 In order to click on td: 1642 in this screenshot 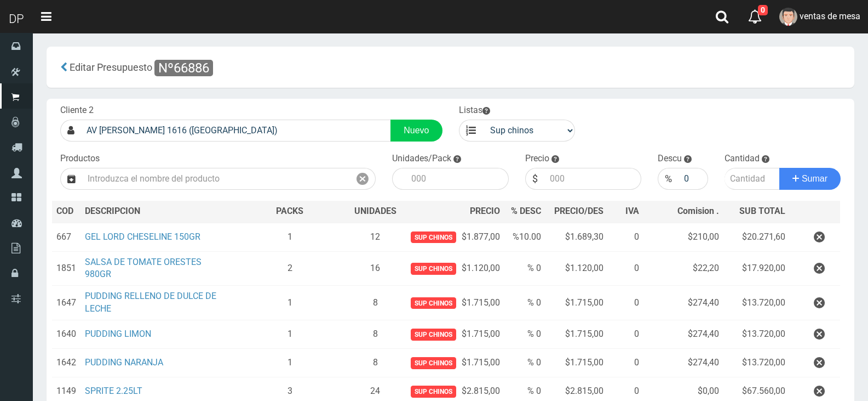, I will do `click(66, 362)`.